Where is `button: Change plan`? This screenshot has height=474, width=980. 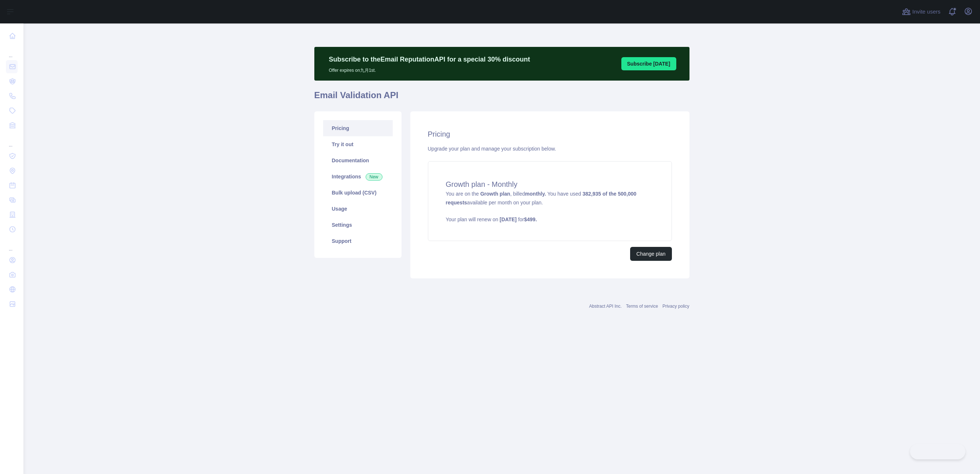
button: Change plan is located at coordinates (650, 254).